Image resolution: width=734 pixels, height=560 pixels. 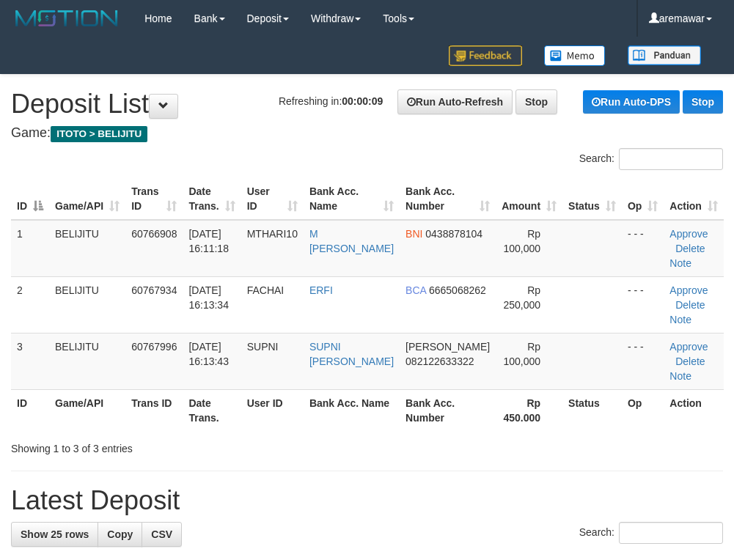 What do you see at coordinates (120, 535) in the screenshot?
I see `span: Copy` at bounding box center [120, 535].